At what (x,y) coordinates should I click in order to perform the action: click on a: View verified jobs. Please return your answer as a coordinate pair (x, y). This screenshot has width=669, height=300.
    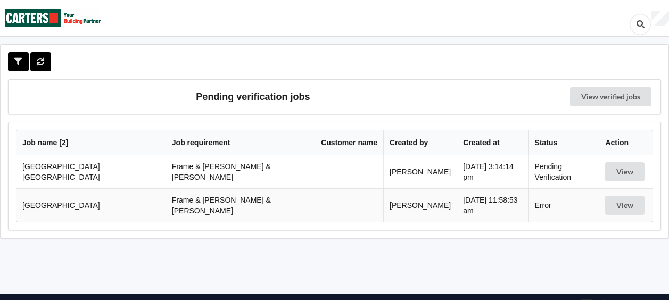
    Looking at the image, I should click on (611, 97).